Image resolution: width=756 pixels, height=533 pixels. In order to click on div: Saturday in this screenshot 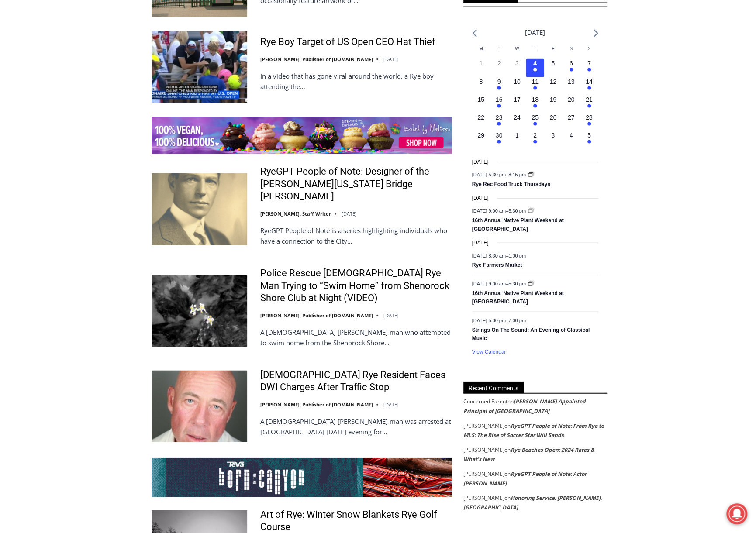, I will do `click(571, 52)`.